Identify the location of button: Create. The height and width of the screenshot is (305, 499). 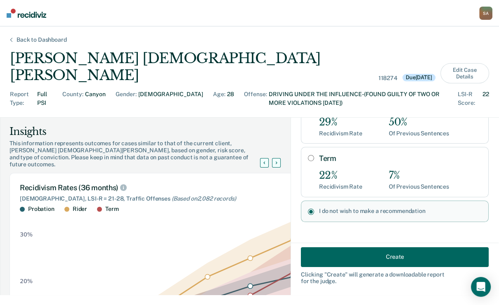
(395, 257).